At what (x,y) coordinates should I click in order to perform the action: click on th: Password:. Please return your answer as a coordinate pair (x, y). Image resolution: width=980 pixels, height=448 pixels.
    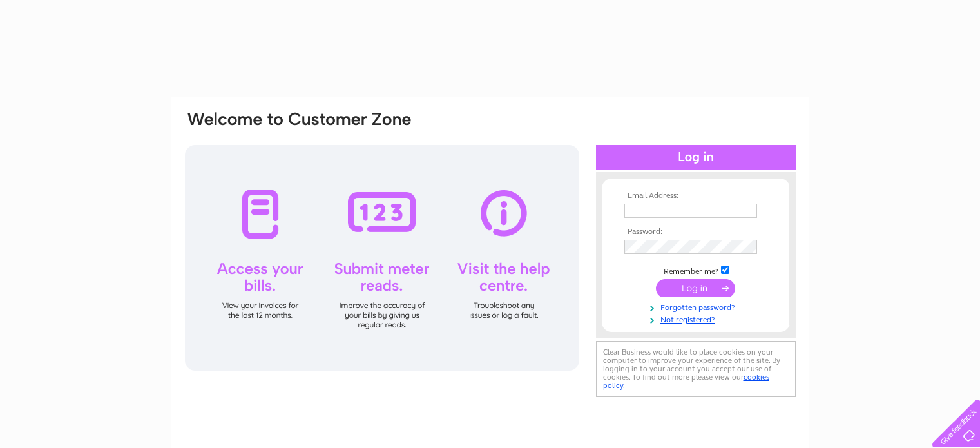
    Looking at the image, I should click on (696, 232).